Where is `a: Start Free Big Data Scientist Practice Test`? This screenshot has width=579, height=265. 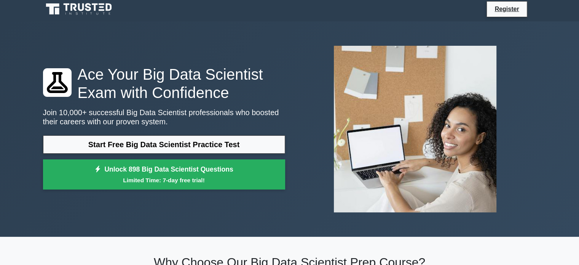 a: Start Free Big Data Scientist Practice Test is located at coordinates (164, 144).